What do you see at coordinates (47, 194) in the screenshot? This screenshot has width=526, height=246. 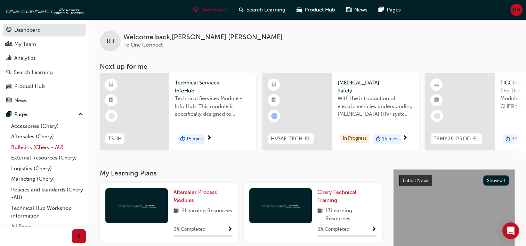 I see `a: Policies and Standards (Chery -AU)` at bounding box center [47, 194].